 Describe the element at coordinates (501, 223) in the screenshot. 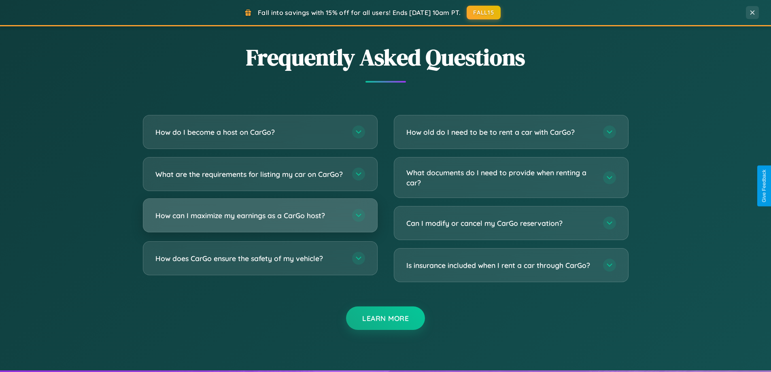

I see `h3: Can I modify or cancel my CarGo reservation?` at that location.